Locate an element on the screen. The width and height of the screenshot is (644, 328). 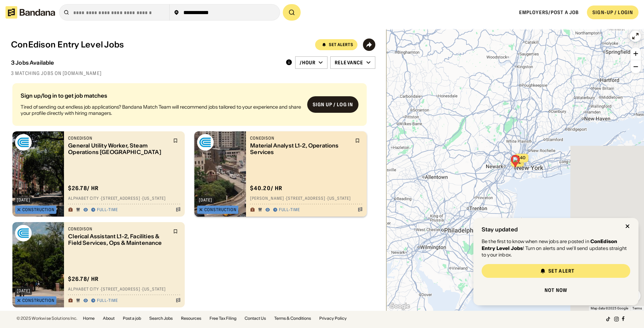
div: Sign up / Log in is located at coordinates (333, 104).